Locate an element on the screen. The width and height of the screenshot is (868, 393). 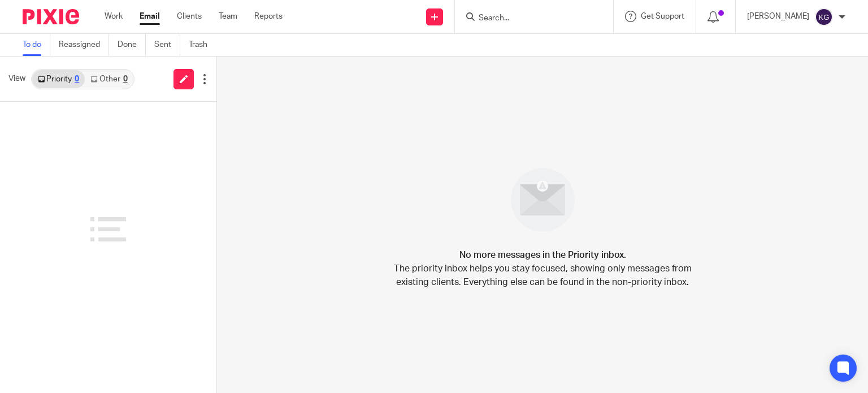
span: Get Support is located at coordinates (662, 16).